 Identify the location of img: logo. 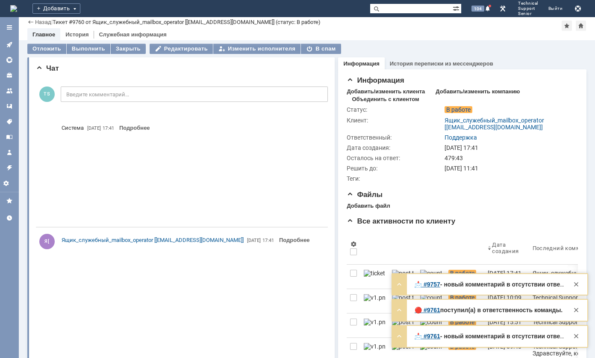
(14, 9).